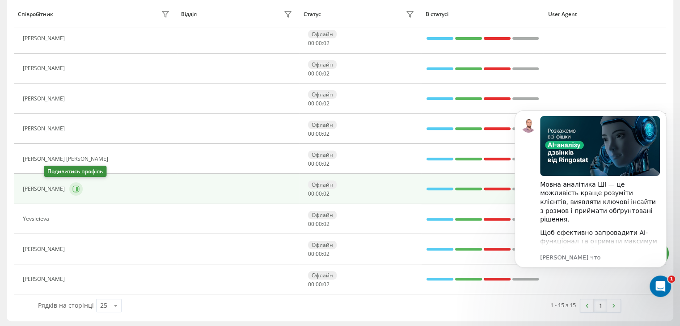 The width and height of the screenshot is (680, 326). What do you see at coordinates (37, 219) in the screenshot?
I see `div: Yevsieieva` at bounding box center [37, 219].